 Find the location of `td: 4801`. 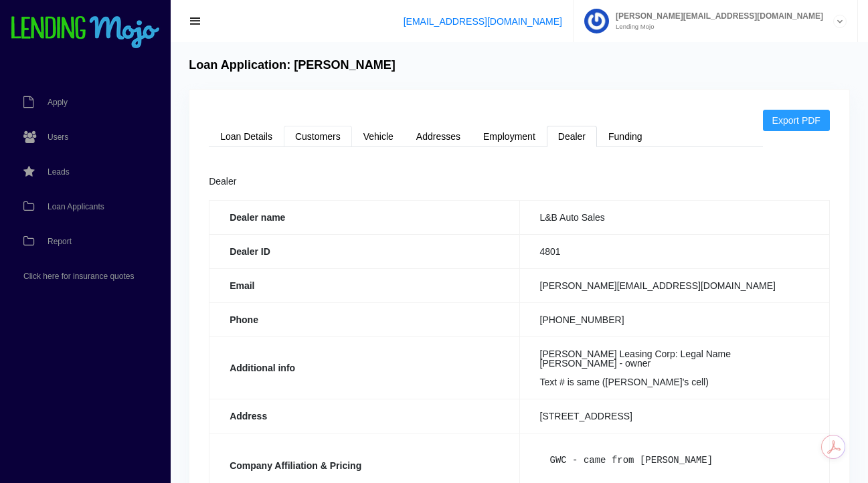

td: 4801 is located at coordinates (674, 251).